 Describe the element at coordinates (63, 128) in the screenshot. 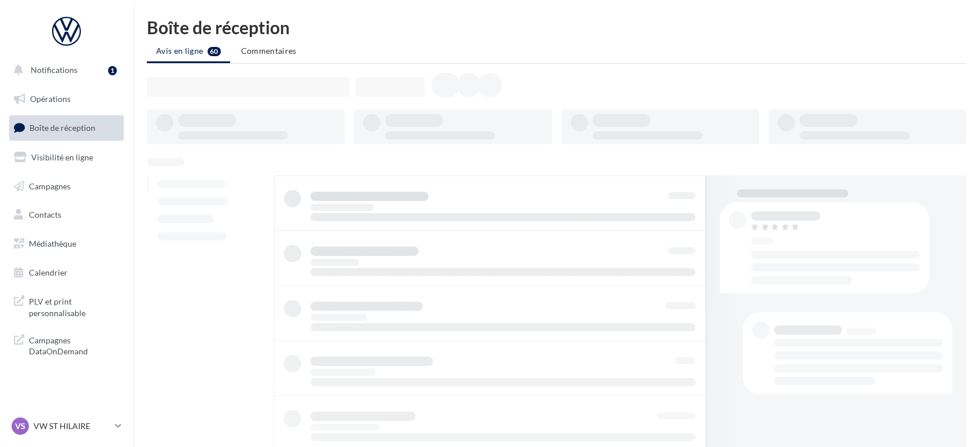

I see `span: Boîte de réception` at that location.